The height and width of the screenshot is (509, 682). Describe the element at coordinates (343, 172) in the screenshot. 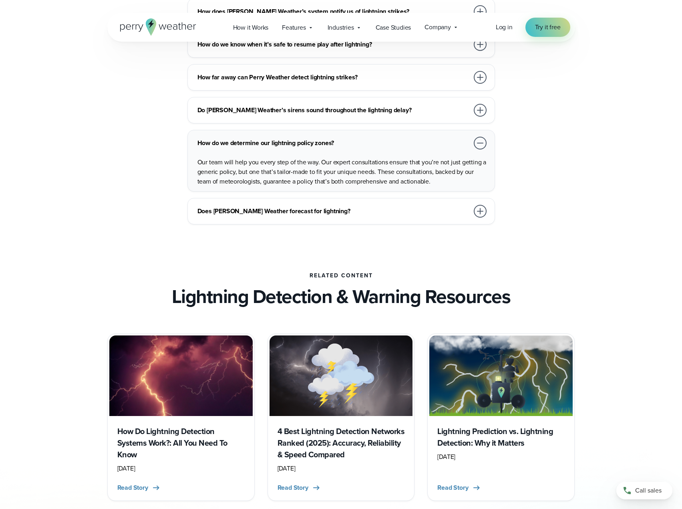

I see `p: Our team will help you every step of the way. Our expert consultations ensure that you’re not jus...` at that location.